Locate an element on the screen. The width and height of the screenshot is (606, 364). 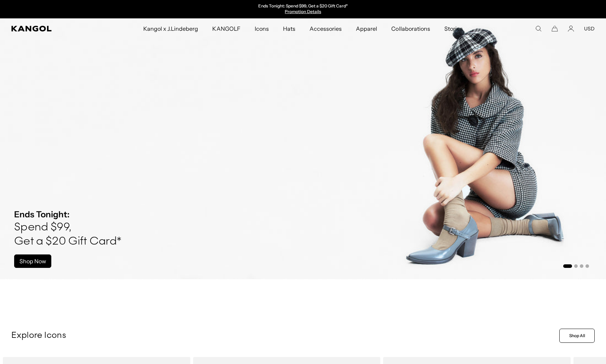
ul: Select a slide to show is located at coordinates (576, 266).